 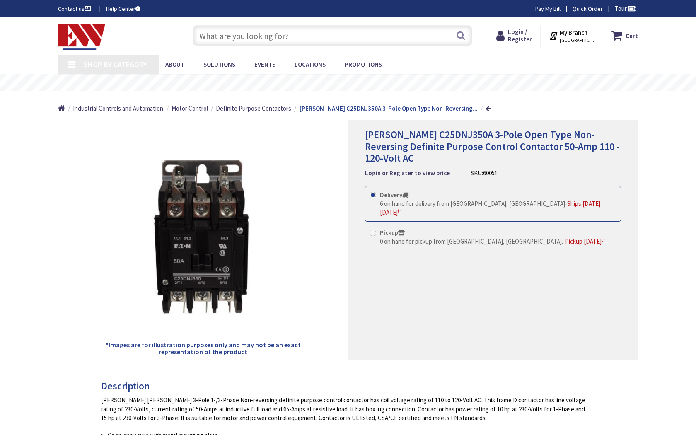 What do you see at coordinates (75, 9) in the screenshot?
I see `a: Contact us` at bounding box center [75, 9].